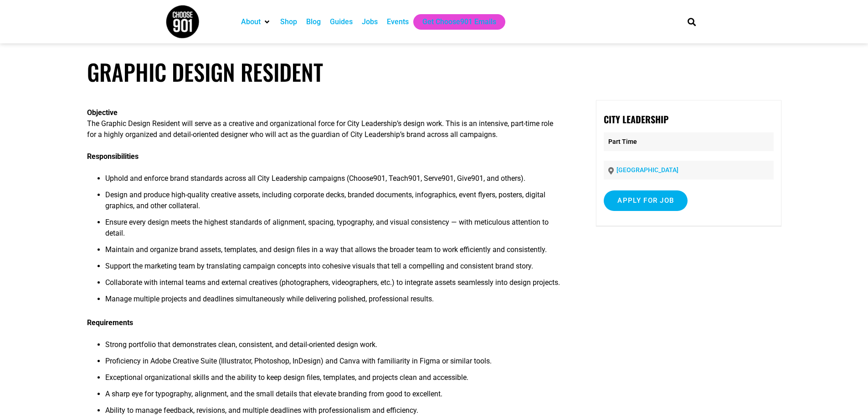  Describe the element at coordinates (313, 22) in the screenshot. I see `div: Blog` at that location.